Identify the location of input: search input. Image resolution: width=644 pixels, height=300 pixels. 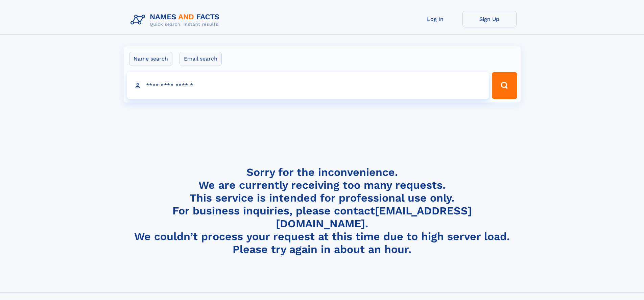
(308, 86).